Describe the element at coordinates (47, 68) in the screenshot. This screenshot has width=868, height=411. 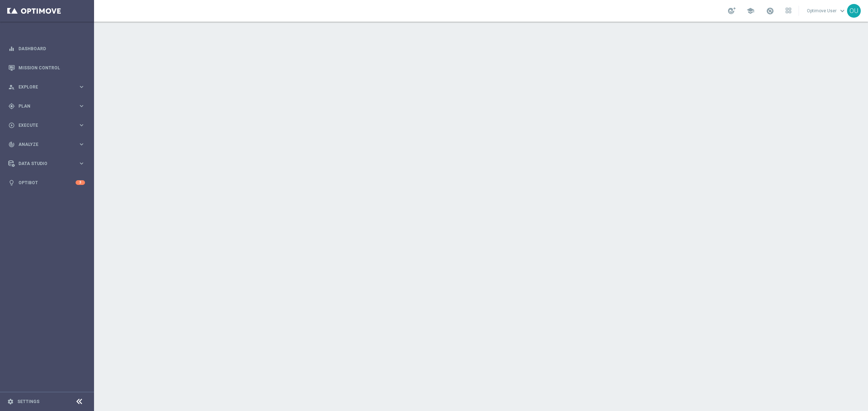
I see `button: Mission Control` at that location.